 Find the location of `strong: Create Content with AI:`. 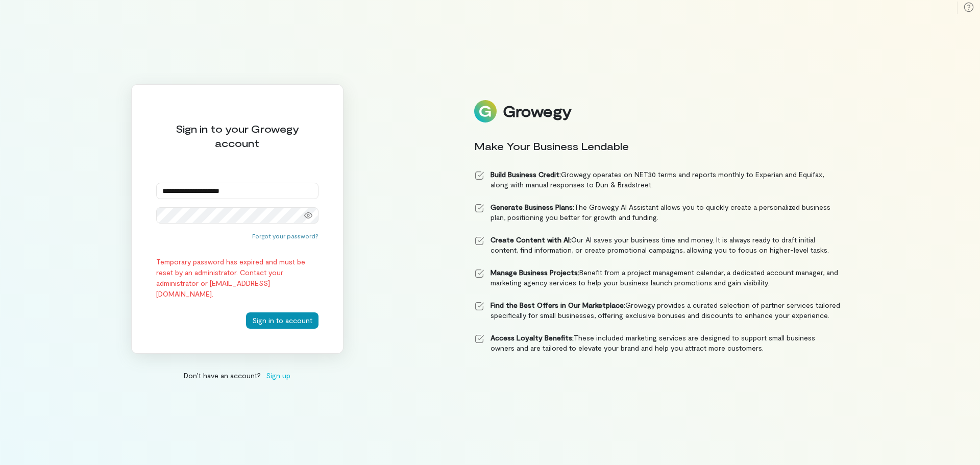

strong: Create Content with AI: is located at coordinates (531, 239).